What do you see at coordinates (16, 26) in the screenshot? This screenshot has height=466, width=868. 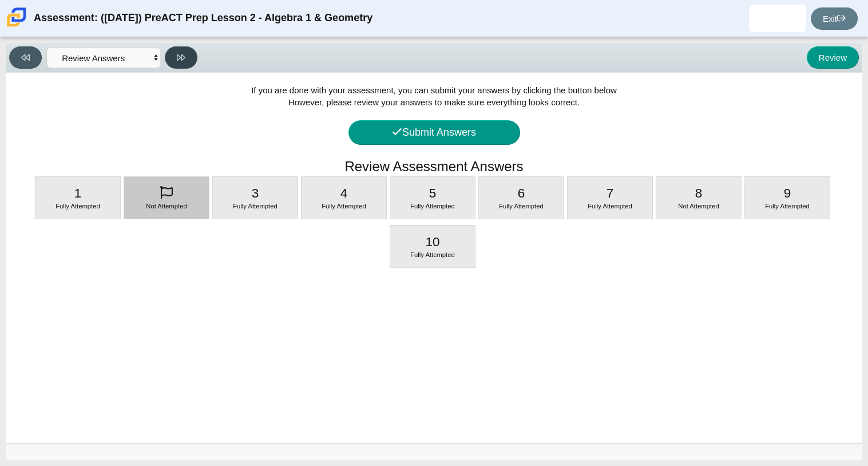 I see `a: Carmen School of Science & Technology` at bounding box center [16, 26].